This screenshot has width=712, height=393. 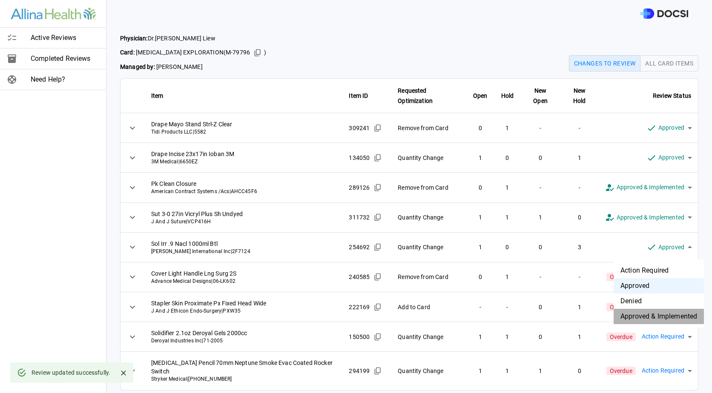 What do you see at coordinates (123, 373) in the screenshot?
I see `button: Close` at bounding box center [123, 373].